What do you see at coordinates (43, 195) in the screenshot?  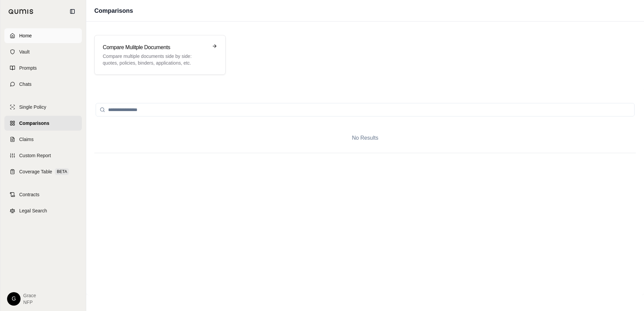 I see `a: Contracts` at bounding box center [43, 195].